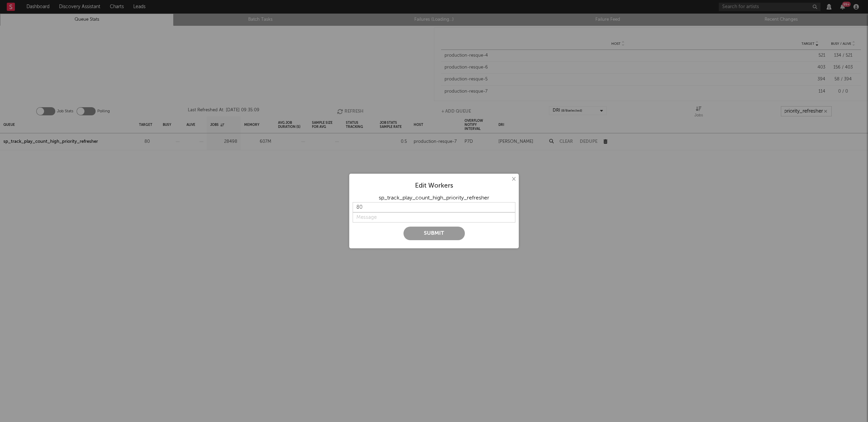  I want to click on div: sp_track_play_count_high_priority_refresher, so click(434, 198).